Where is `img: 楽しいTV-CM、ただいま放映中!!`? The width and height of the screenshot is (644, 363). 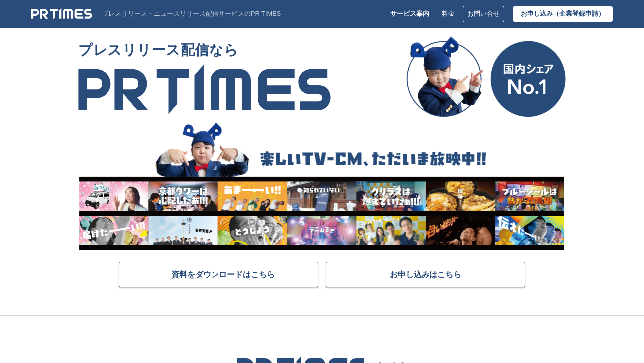 img: 楽しいTV-CM、ただいま放映中!! is located at coordinates (321, 185).